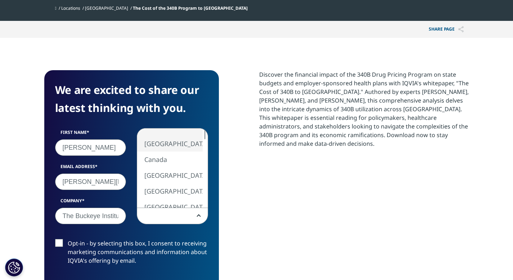  What do you see at coordinates (91, 134) in the screenshot?
I see `label: First Name` at bounding box center [91, 134].